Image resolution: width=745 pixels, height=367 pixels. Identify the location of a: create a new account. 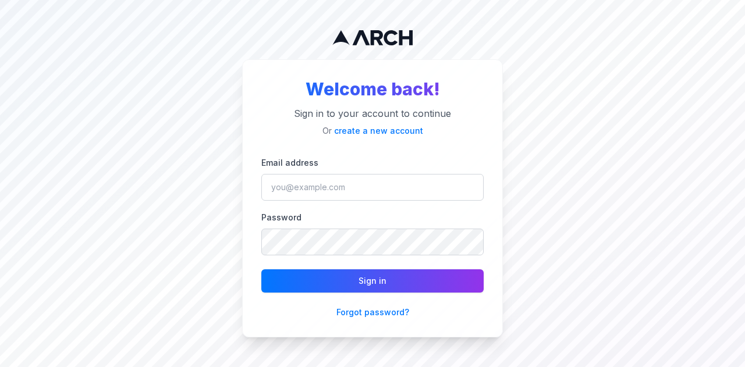
(378, 130).